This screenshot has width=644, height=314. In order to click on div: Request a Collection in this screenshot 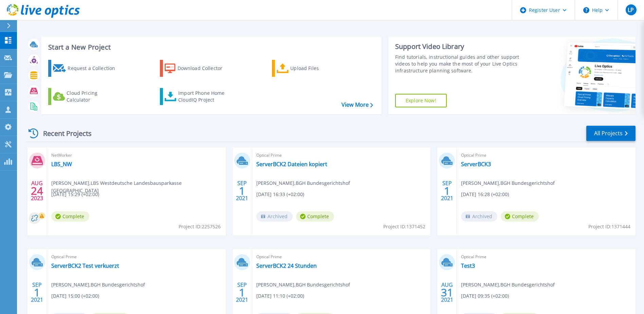, I will do `click(95, 68)`.